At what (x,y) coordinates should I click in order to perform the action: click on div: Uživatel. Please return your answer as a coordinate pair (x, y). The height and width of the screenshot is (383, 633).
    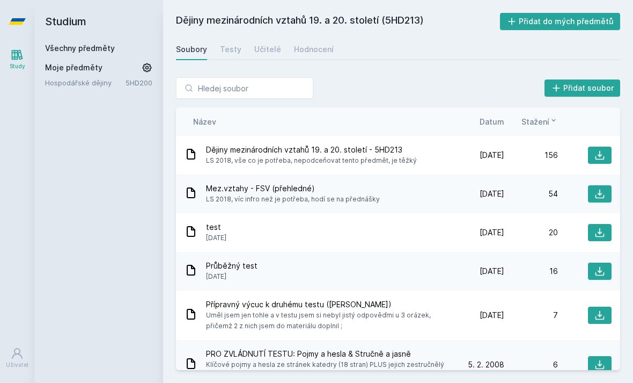
    Looking at the image, I should click on (17, 364).